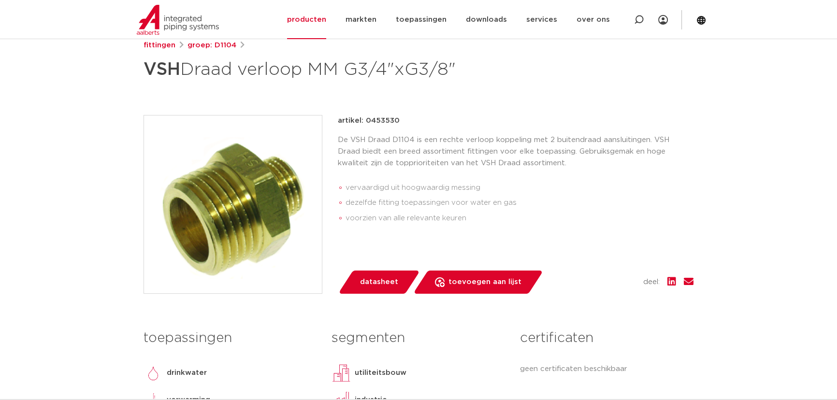 The width and height of the screenshot is (837, 400). Describe the element at coordinates (341, 373) in the screenshot. I see `img: utiliteitsbouw` at that location.